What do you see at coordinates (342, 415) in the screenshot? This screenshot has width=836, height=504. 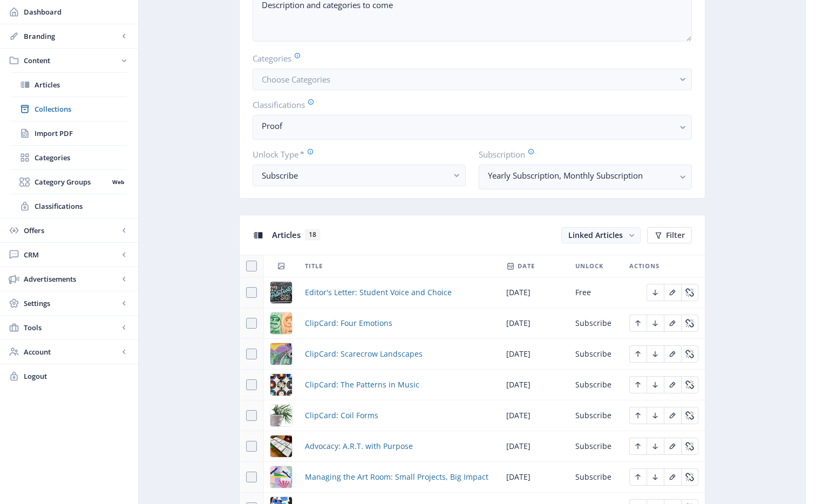 I see `span: ClipCard: Coil Forms` at bounding box center [342, 415].